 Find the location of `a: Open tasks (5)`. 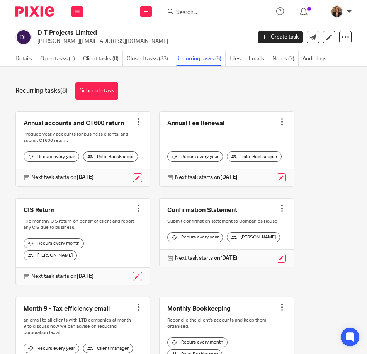

a: Open tasks (5) is located at coordinates (60, 59).